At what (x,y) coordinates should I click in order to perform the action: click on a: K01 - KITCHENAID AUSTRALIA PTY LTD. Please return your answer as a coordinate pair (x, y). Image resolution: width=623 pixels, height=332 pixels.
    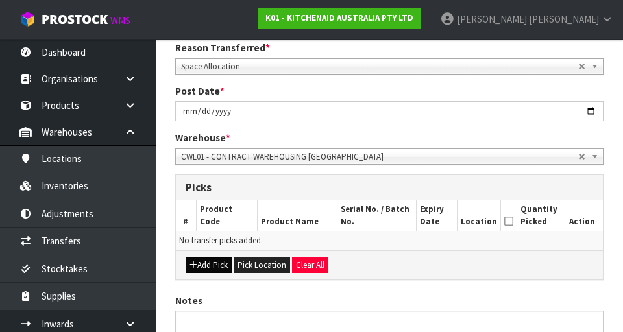
    Looking at the image, I should click on (339, 18).